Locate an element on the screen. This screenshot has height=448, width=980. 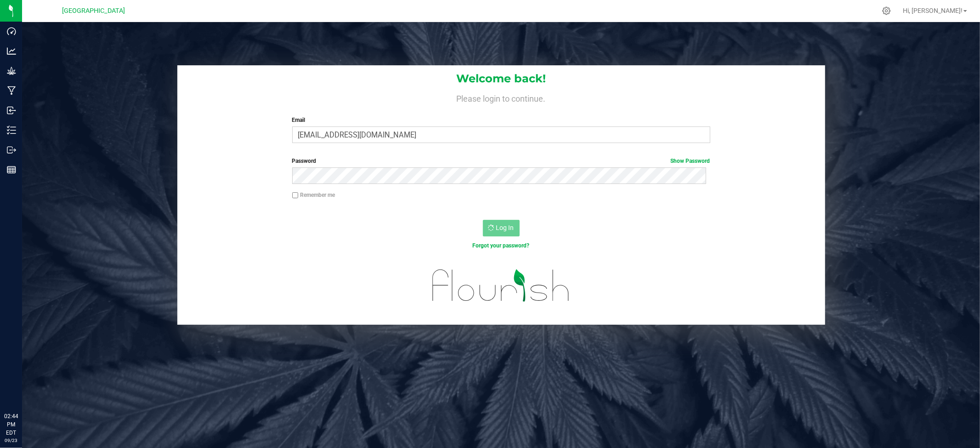
inline-svg: Outbound is located at coordinates (12, 150).